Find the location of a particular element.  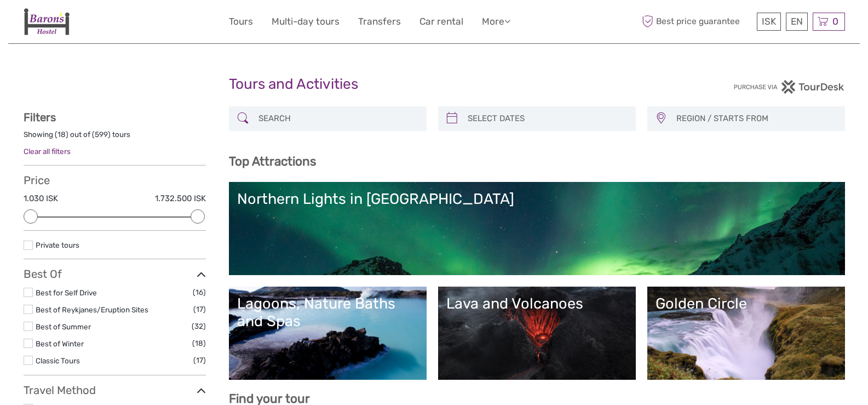

span: (32) is located at coordinates (198, 326).